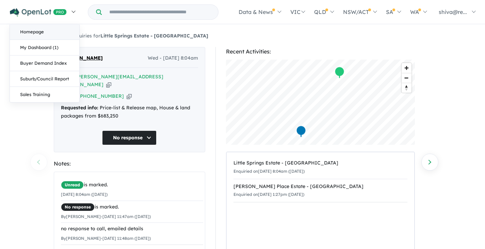 This screenshot has height=249, width=485. I want to click on a: Buyer Demand Index, so click(45, 63).